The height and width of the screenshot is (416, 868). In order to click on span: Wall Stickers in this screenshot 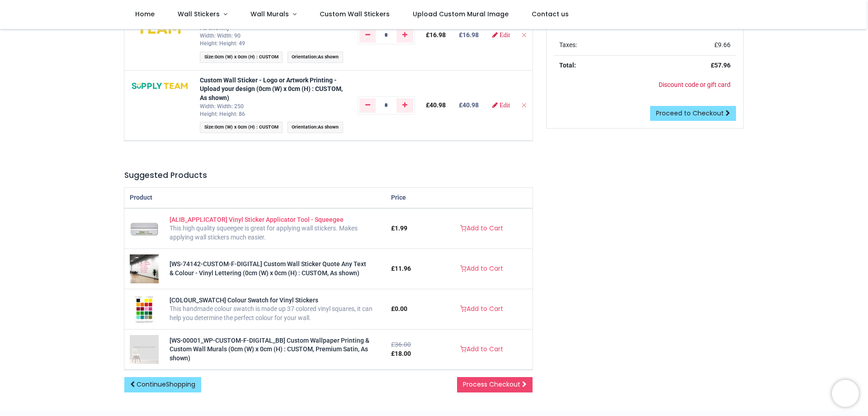, I will do `click(199, 14)`.